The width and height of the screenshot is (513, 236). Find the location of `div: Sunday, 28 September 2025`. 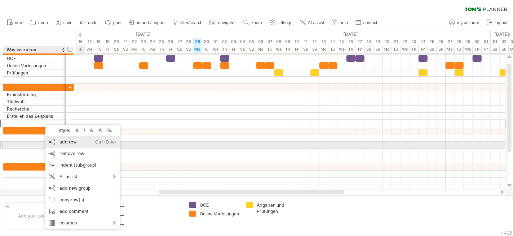

div: Sunday, 28 September 2025 is located at coordinates (189, 41).